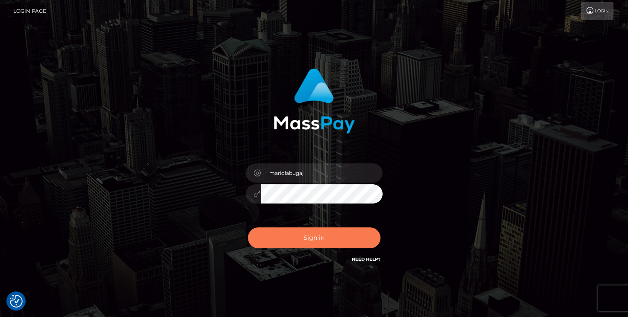 Image resolution: width=628 pixels, height=317 pixels. What do you see at coordinates (314, 101) in the screenshot?
I see `img: MassPay Login` at bounding box center [314, 101].